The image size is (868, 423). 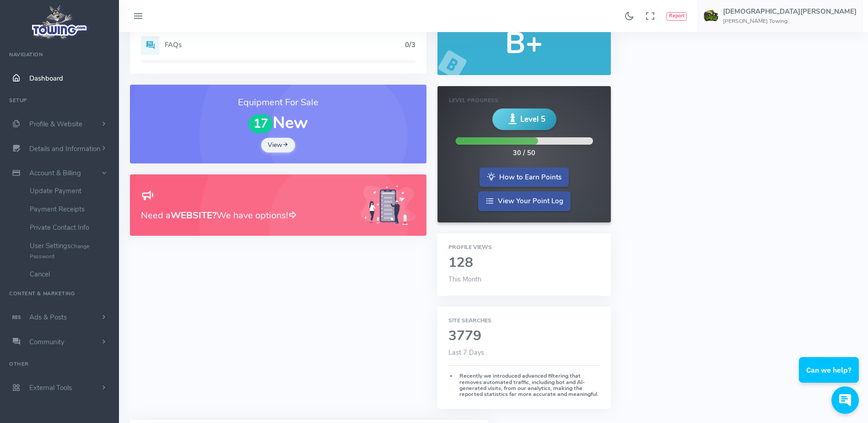 I want to click on span: 17, so click(x=261, y=123).